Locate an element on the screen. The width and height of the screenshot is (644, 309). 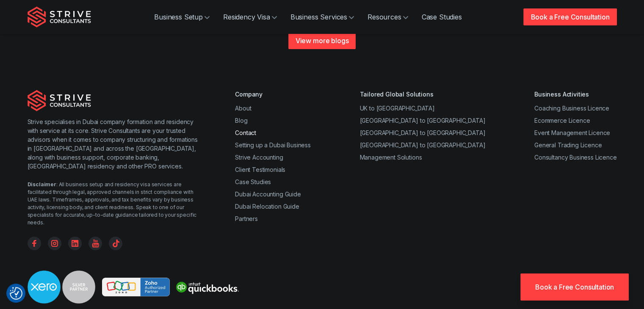
img: Strive is a Xero Silver Partner is located at coordinates (62, 287).